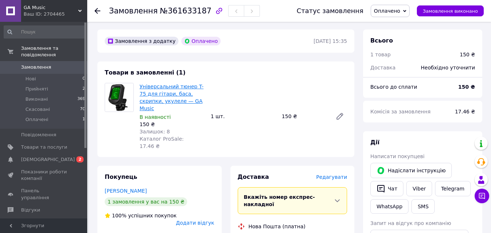 The height and width of the screenshot is (233, 491). Describe the element at coordinates (393, 87) in the screenshot. I see `span: Всього до сплати` at that location.